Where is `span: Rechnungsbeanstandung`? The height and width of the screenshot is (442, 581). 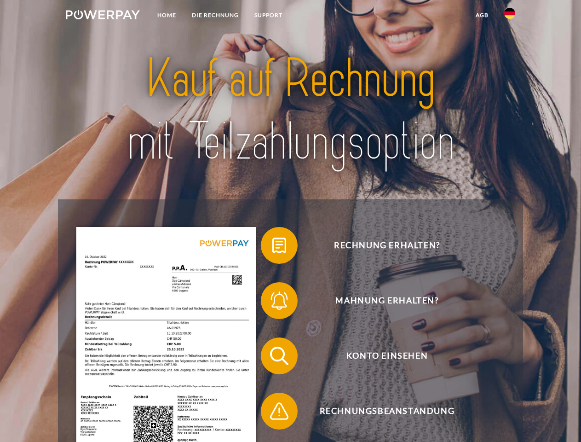 span: Rechnungsbeanstandung is located at coordinates (387, 411).